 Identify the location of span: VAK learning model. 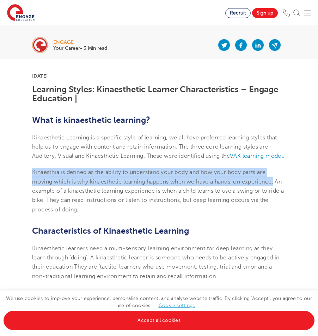
(257, 156).